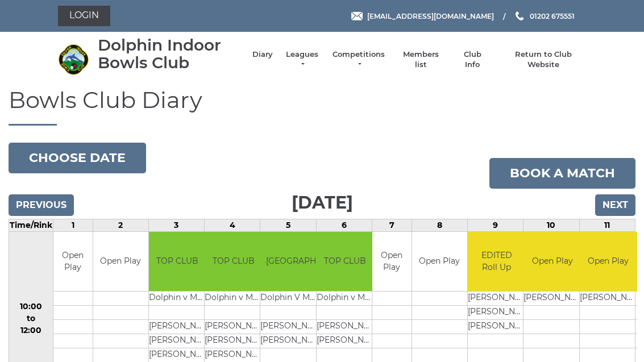  Describe the element at coordinates (289, 299) in the screenshot. I see `td: Dolphin V Moonfleet B` at that location.